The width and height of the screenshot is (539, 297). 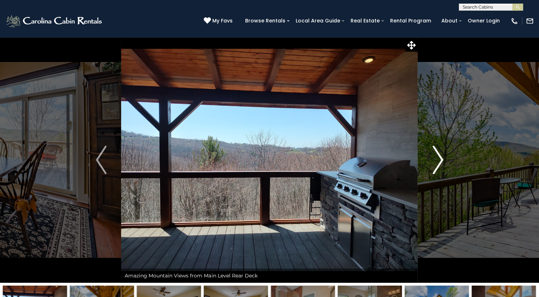 I want to click on a: Rental Program, so click(x=411, y=21).